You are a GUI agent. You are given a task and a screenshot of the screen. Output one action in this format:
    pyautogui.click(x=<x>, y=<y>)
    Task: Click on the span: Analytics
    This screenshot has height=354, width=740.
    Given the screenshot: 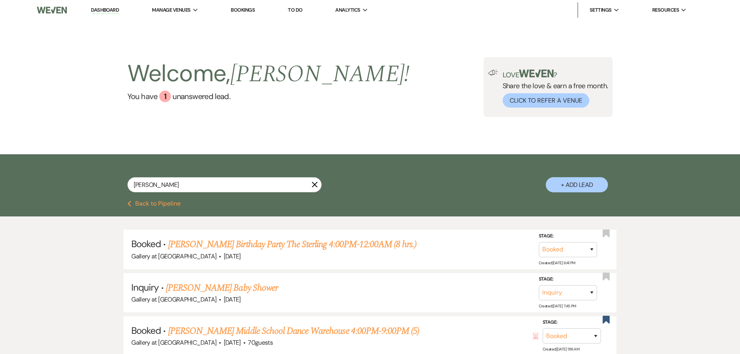 What is the action you would take?
    pyautogui.click(x=348, y=10)
    